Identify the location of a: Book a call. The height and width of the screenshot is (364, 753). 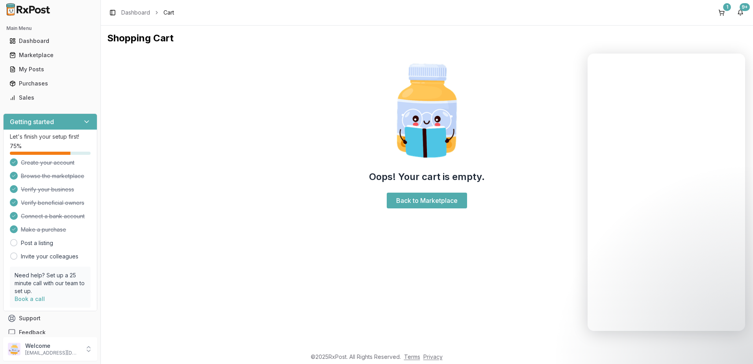
(30, 299).